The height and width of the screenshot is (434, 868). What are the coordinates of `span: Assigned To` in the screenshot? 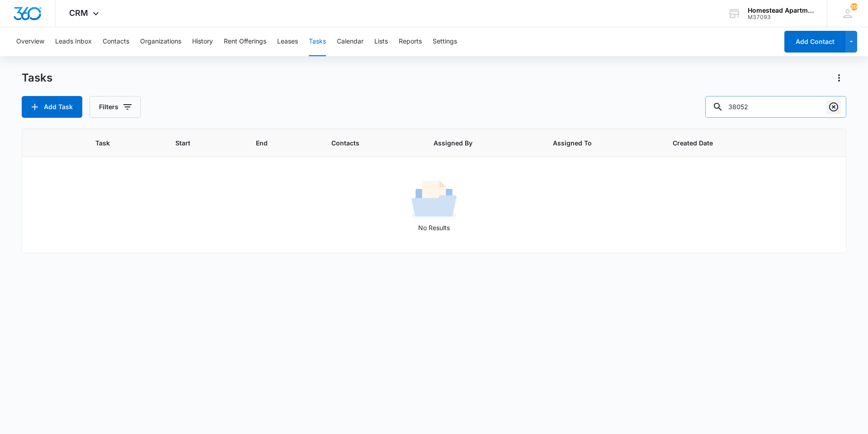 It's located at (595, 142).